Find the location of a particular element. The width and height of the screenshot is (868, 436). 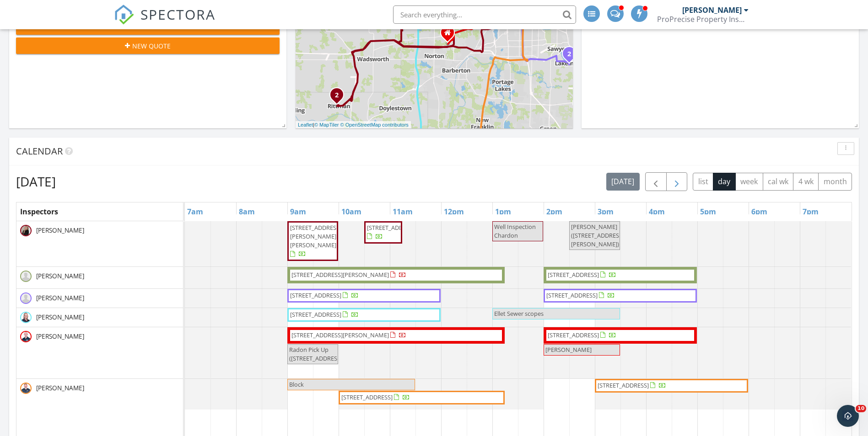

a: 1pm is located at coordinates (503, 212).